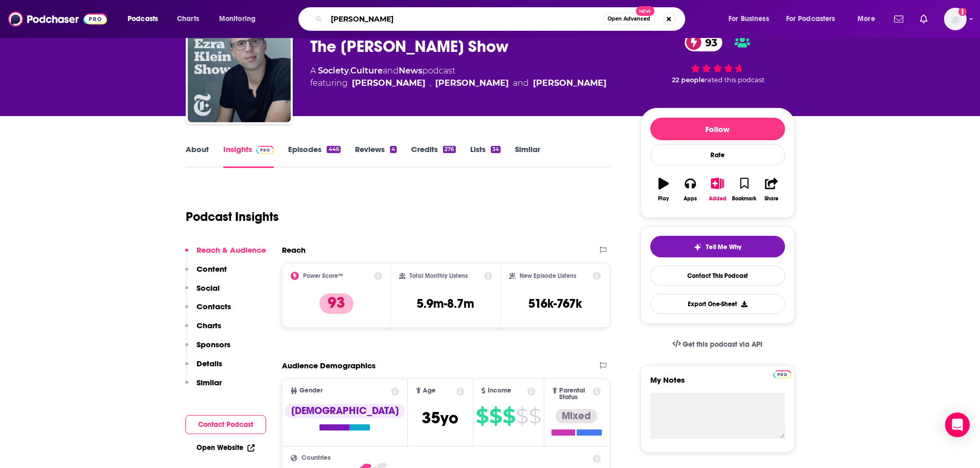 Image resolution: width=980 pixels, height=468 pixels. I want to click on p: 93, so click(337, 304).